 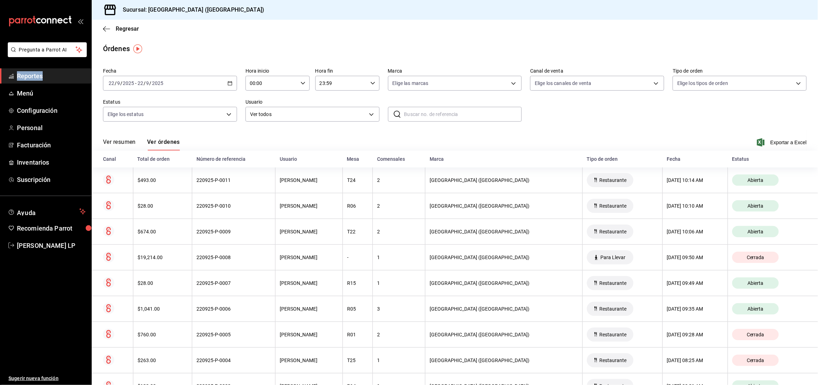 What do you see at coordinates (163, 309) in the screenshot?
I see `div: $1,041.00` at bounding box center [163, 309].